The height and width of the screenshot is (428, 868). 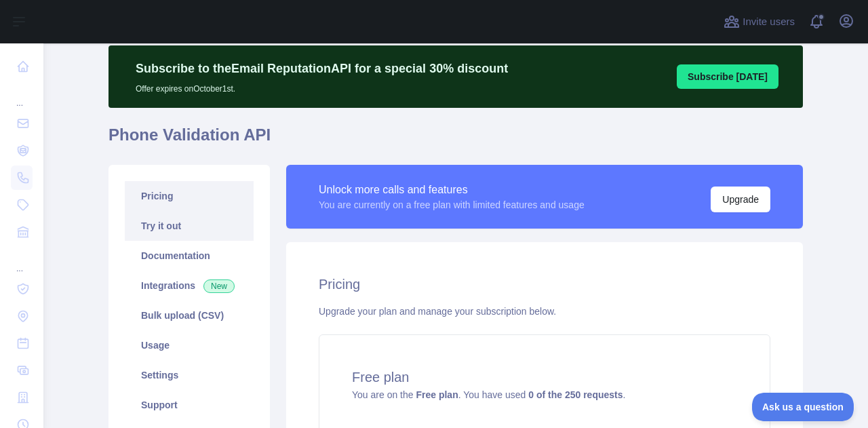 I want to click on span: You are on the . You have used ., so click(x=488, y=394).